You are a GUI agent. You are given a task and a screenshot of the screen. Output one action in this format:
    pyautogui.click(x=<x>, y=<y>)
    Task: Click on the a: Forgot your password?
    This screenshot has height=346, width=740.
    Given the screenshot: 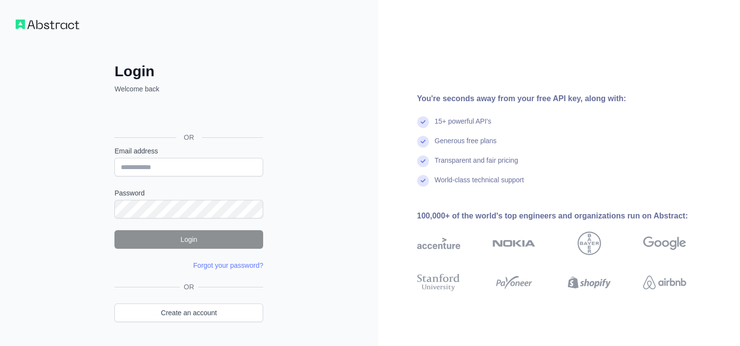 What is the action you would take?
    pyautogui.click(x=228, y=266)
    